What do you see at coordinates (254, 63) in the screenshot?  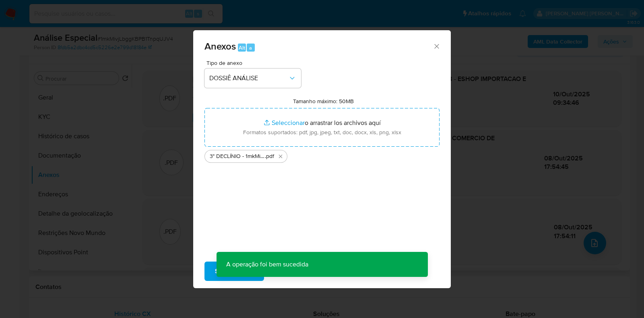 I see `span: Tipo de anexo` at bounding box center [254, 63].